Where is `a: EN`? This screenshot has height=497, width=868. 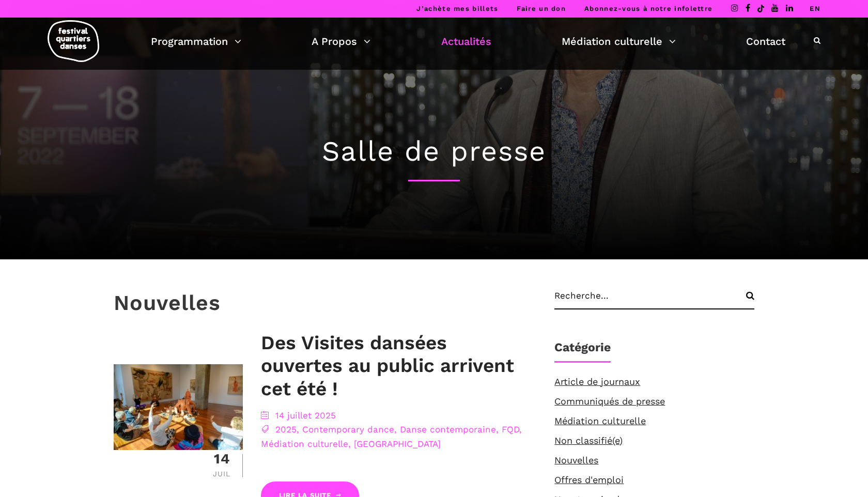 a: EN is located at coordinates (815, 8).